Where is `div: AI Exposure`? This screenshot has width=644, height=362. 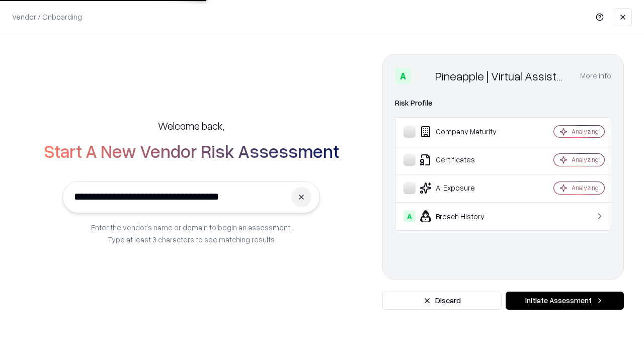
div: AI Exposure is located at coordinates (463, 188).